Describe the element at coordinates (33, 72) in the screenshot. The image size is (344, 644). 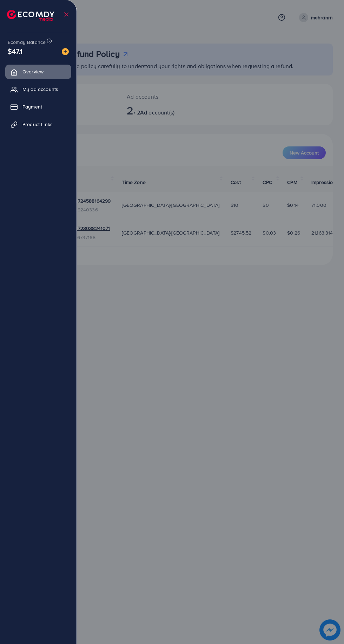
I see `span: Overview` at that location.